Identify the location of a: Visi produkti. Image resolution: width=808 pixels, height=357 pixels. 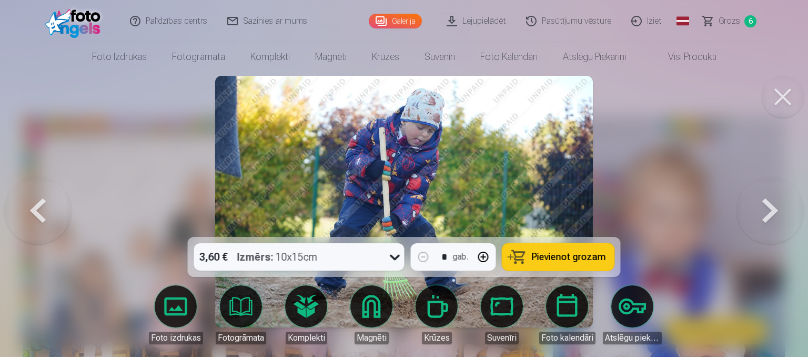
(684, 57).